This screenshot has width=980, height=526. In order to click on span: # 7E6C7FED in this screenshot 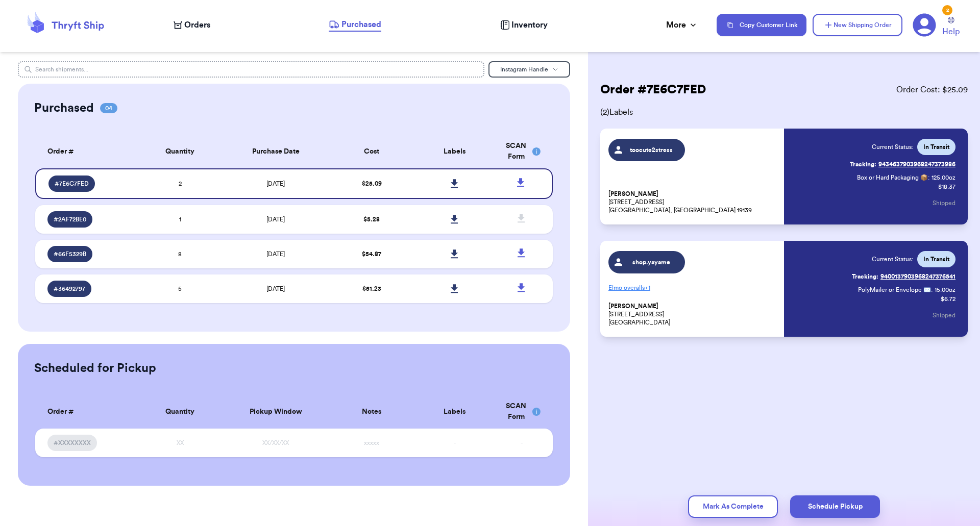, I will do `click(72, 184)`.